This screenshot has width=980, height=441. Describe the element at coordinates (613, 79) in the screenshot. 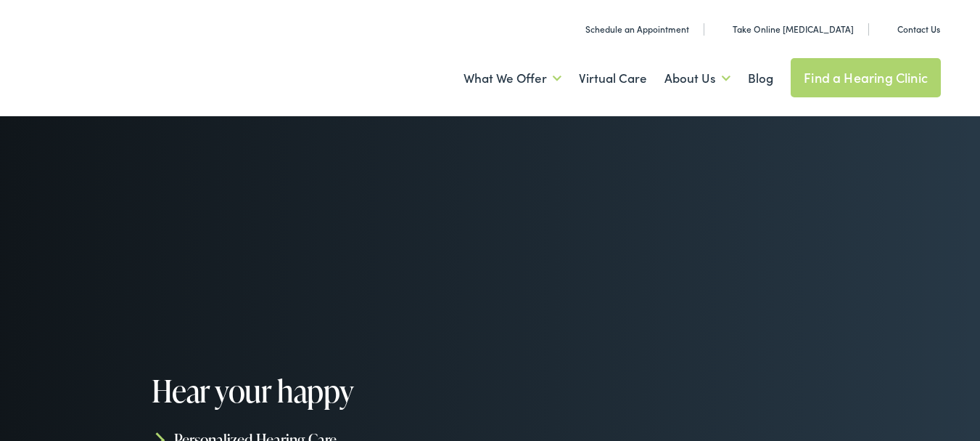

I see `a: Virtual Care` at that location.